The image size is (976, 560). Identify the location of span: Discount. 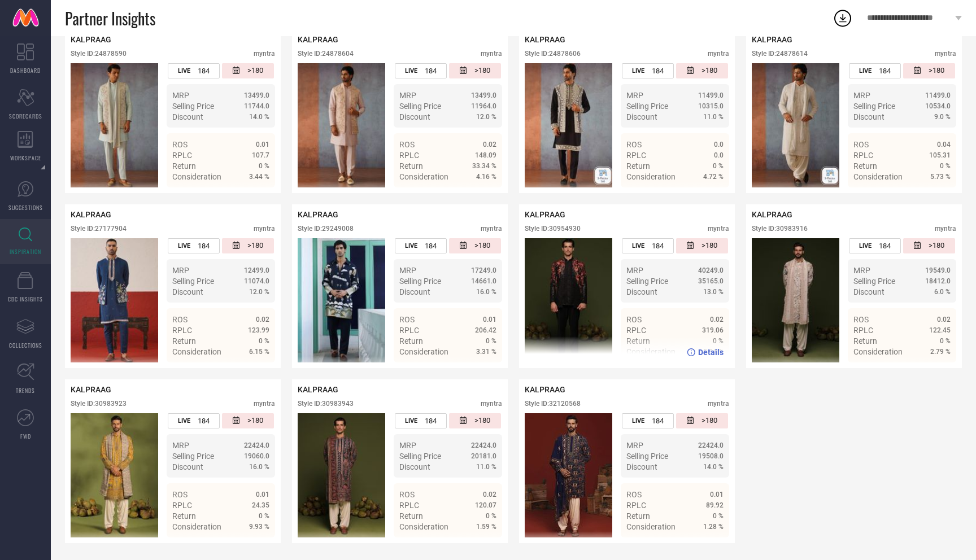
(188, 117).